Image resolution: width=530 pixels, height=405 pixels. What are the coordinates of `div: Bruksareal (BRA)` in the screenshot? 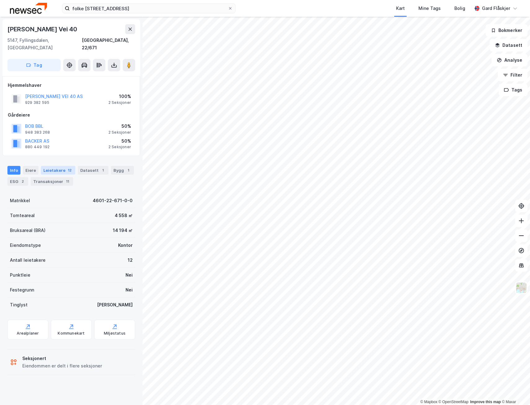 It's located at (28, 230).